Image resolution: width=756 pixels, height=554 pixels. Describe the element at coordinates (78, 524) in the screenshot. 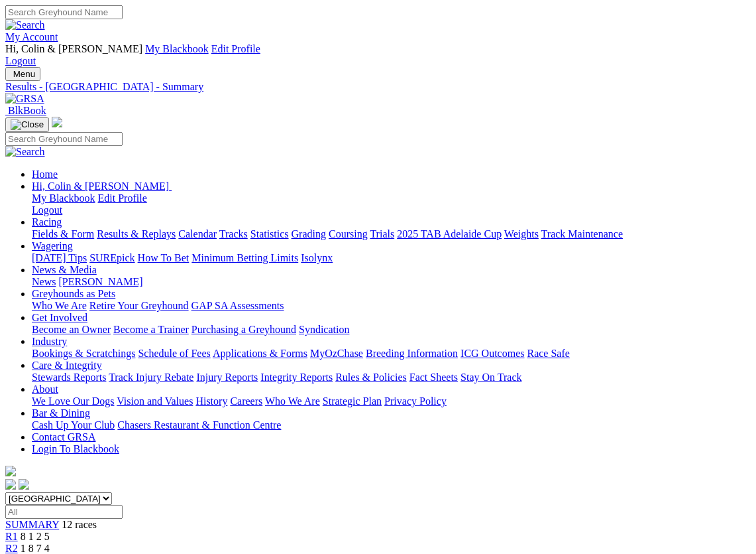

I see `span: 12 races` at that location.